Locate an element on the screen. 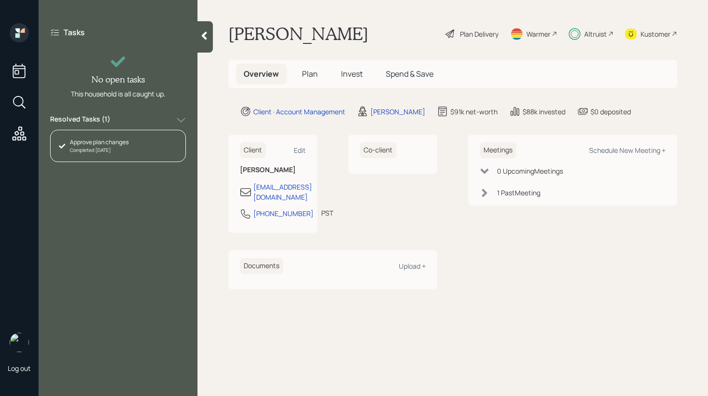 The height and width of the screenshot is (396, 708). div: Client · Account Management is located at coordinates (299, 111).